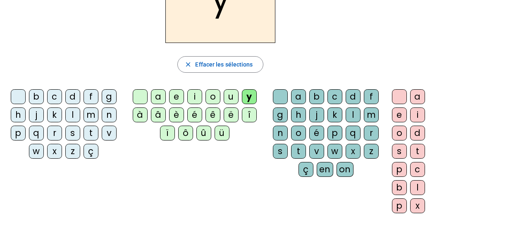 This screenshot has height=231, width=523. I want to click on div: ü, so click(222, 133).